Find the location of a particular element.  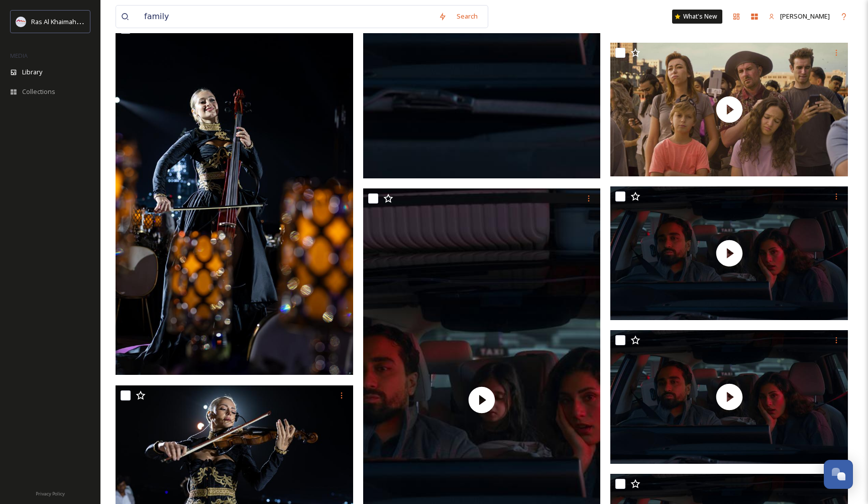

span: Ras Al Khaimah Tourism Development Authority is located at coordinates (102, 21).